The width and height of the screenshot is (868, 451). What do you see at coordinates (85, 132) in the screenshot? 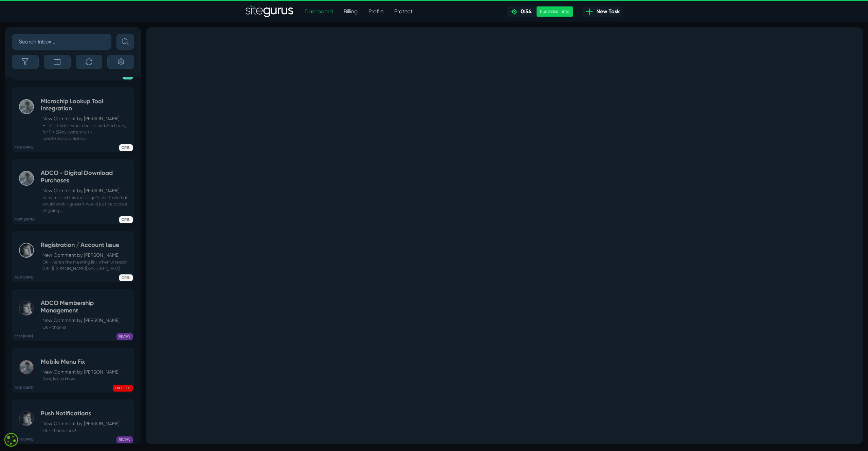
I see `small: Hi DJ, I think it would be around 3-4 hours, for 1) + 2)Any system with create,read,update,d...` at bounding box center [85, 132].